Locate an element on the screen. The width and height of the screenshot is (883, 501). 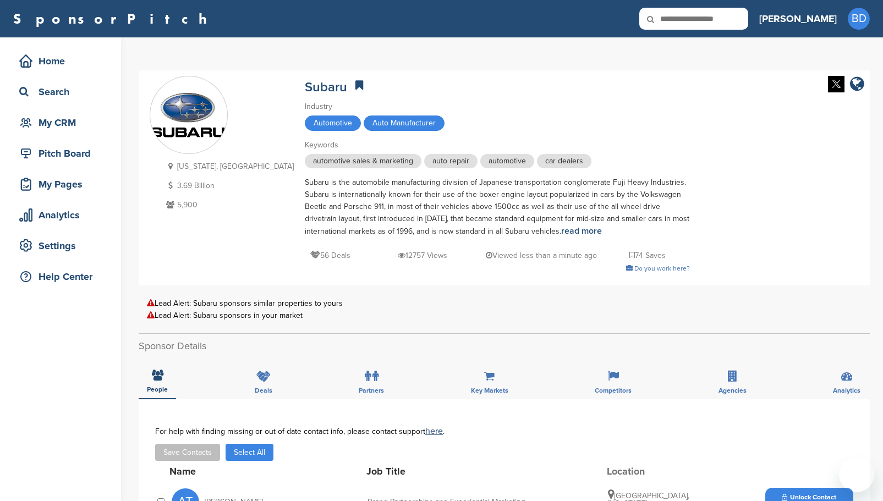
span: auto repair is located at coordinates (451, 161).